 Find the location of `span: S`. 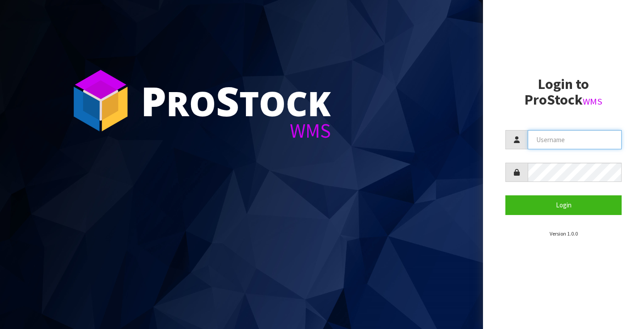

span: S is located at coordinates (228, 101).